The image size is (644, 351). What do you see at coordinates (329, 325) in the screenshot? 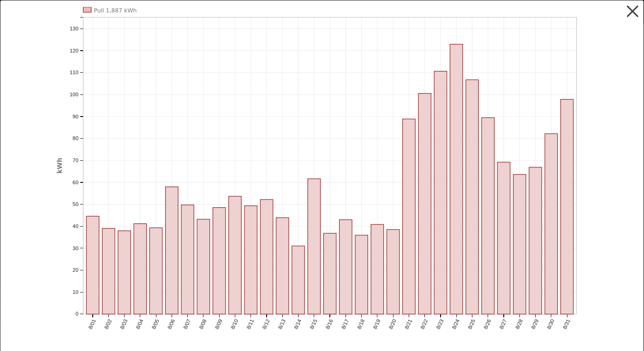
I see `text: 8/16` at bounding box center [329, 325].